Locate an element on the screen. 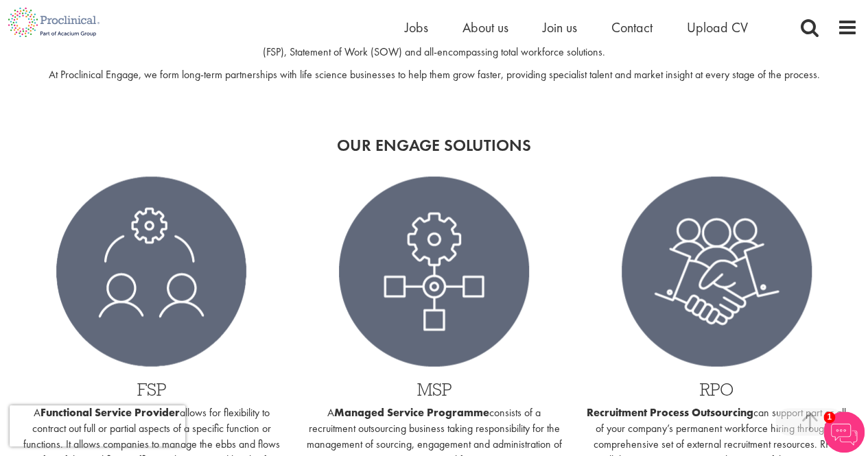 Image resolution: width=868 pixels, height=456 pixels. span: Jobs is located at coordinates (417, 27).